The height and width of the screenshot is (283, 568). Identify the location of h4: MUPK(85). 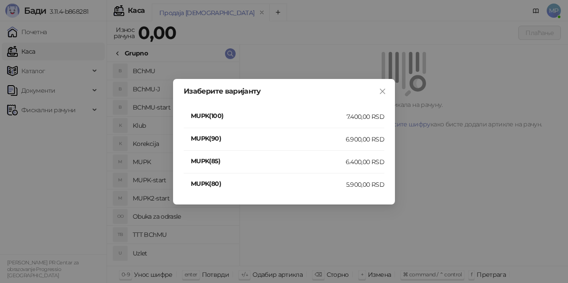
(268, 161).